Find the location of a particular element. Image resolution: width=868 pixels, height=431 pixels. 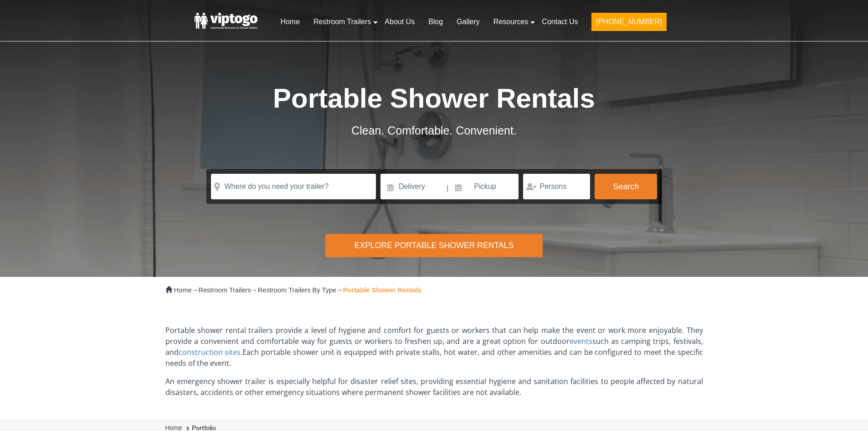

a: About Us is located at coordinates (400, 22).